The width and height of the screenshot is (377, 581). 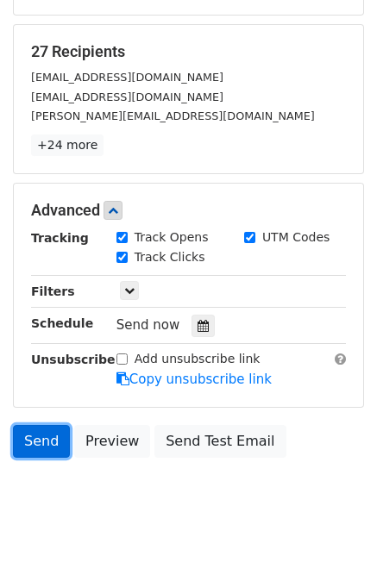 I want to click on strong: Schedule, so click(x=62, y=323).